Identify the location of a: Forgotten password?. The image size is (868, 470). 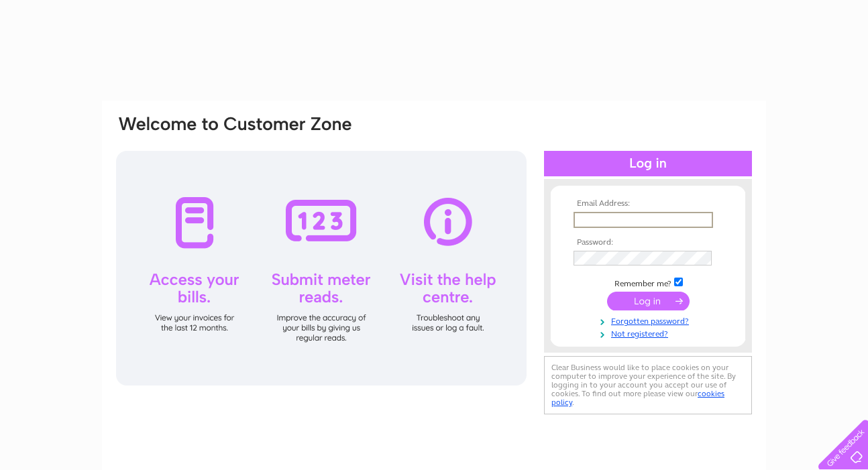
(650, 320).